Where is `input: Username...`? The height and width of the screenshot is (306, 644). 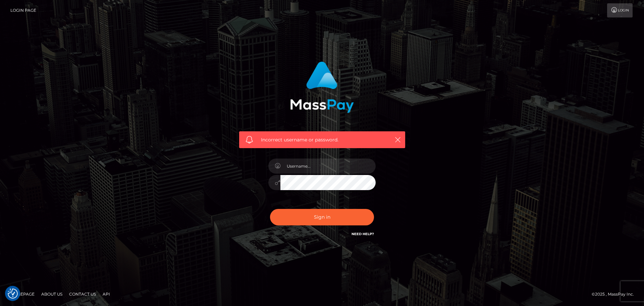 input: Username... is located at coordinates (328, 166).